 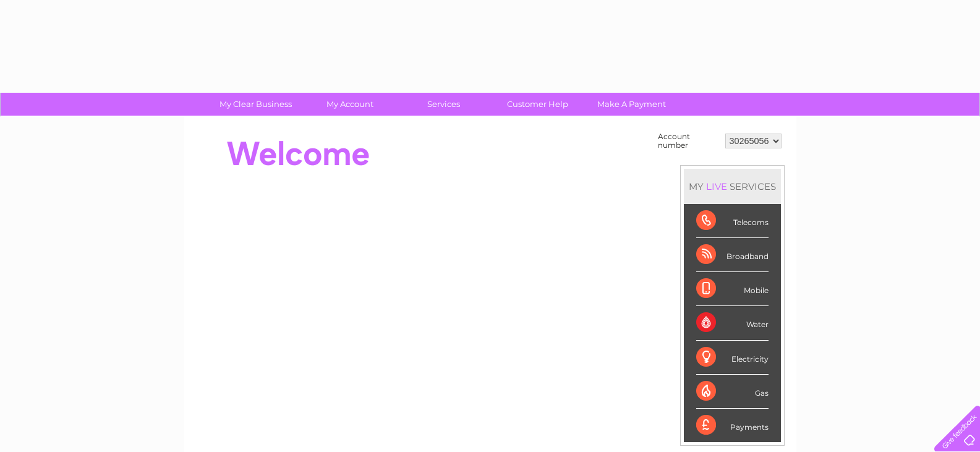 I want to click on div: Broadband, so click(x=732, y=254).